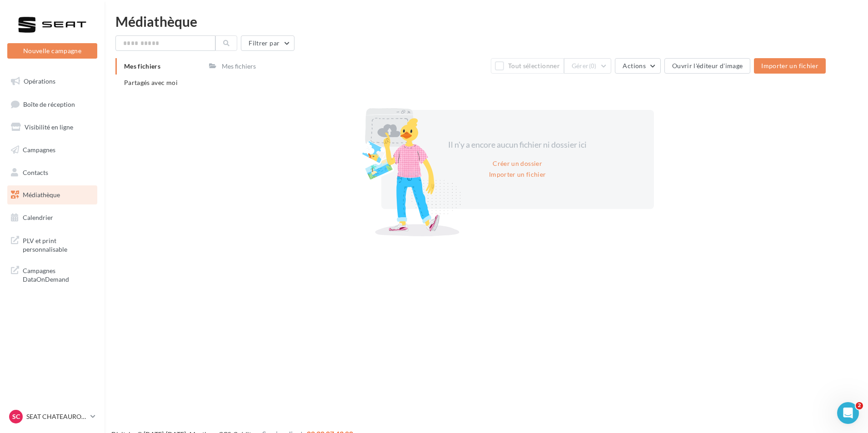 Image resolution: width=868 pixels, height=433 pixels. Describe the element at coordinates (40, 81) in the screenshot. I see `span: Opérations` at that location.